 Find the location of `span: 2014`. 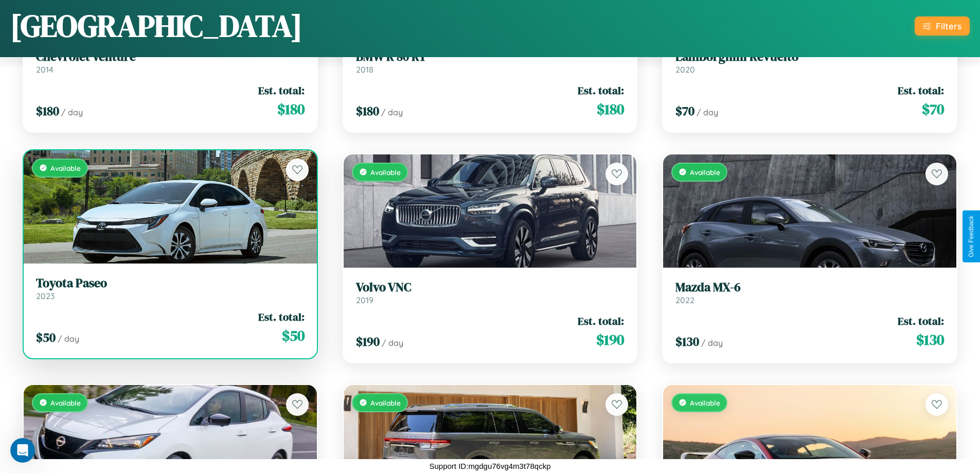

span: 2014 is located at coordinates (45, 70).